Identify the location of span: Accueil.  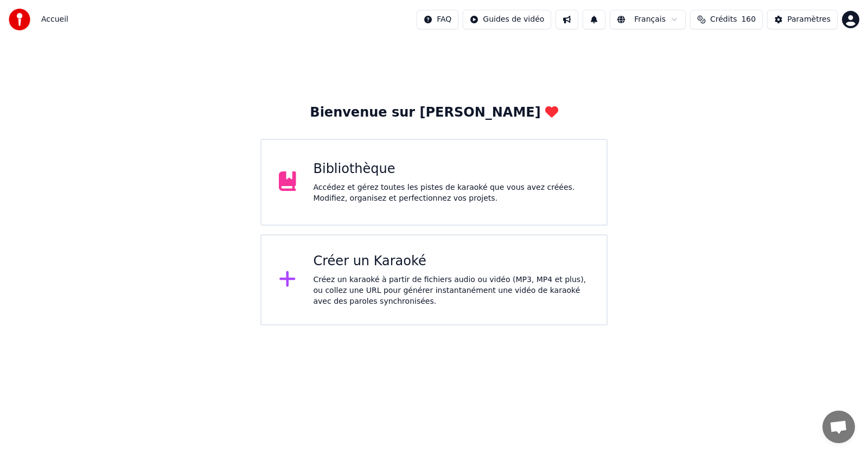
(55, 20).